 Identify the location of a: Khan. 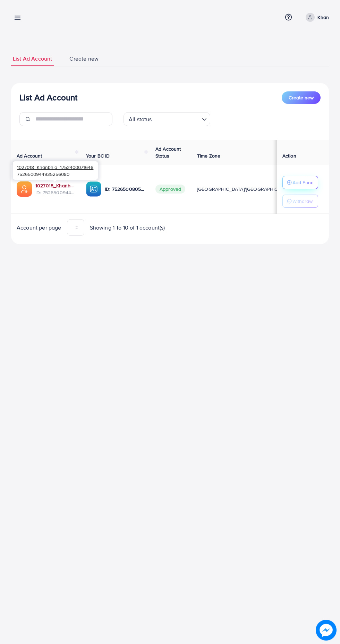
(316, 18).